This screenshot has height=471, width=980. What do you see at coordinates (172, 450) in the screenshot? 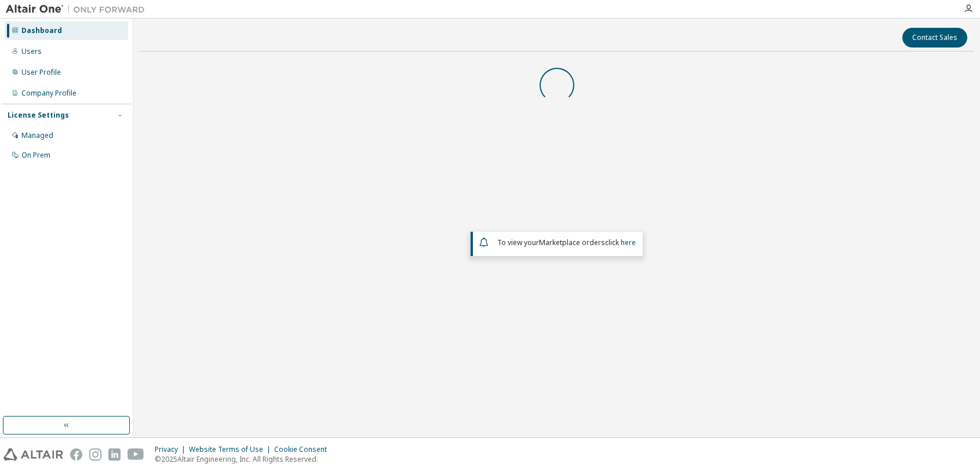
I see `div: Privacy` at bounding box center [172, 450].